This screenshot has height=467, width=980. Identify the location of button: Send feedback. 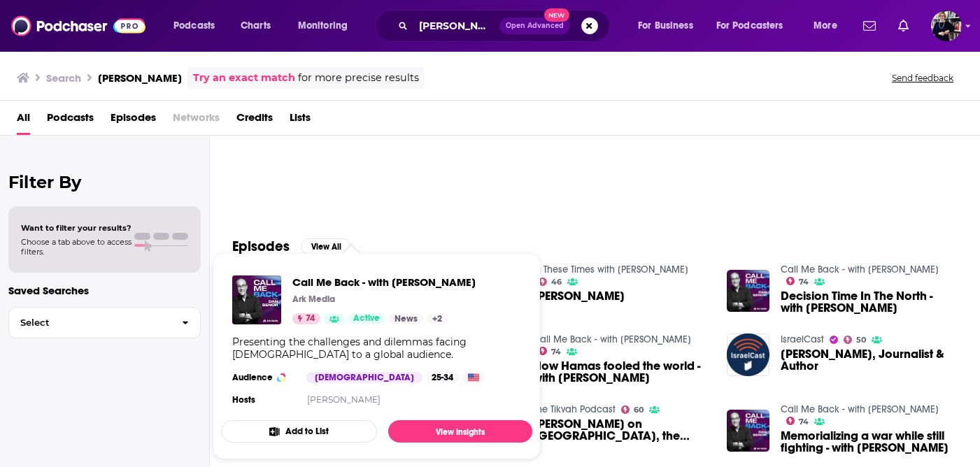
(923, 77).